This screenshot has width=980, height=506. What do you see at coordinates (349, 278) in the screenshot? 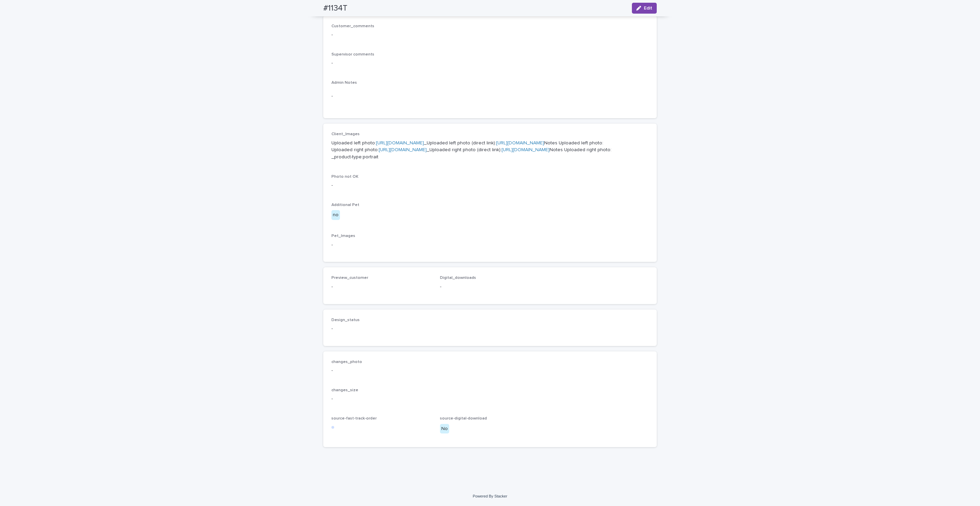
I see `span: Preview_customer` at bounding box center [349, 278].